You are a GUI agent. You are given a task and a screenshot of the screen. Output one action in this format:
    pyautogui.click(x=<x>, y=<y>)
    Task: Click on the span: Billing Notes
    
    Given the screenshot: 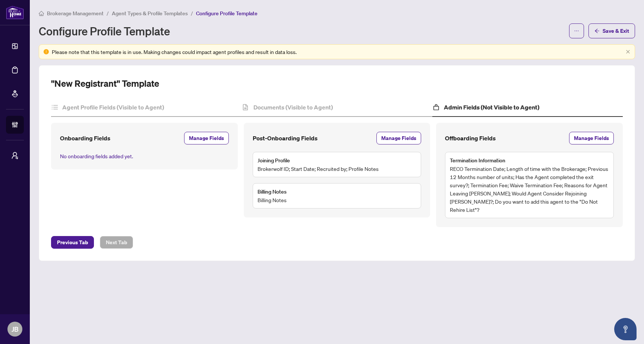 What is the action you would take?
    pyautogui.click(x=272, y=200)
    